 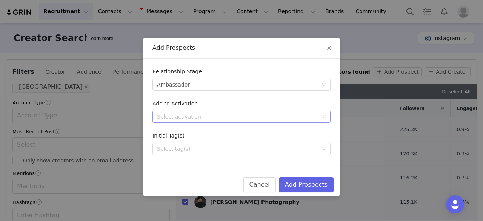 I want to click on div: Add Prospects, so click(x=242, y=48).